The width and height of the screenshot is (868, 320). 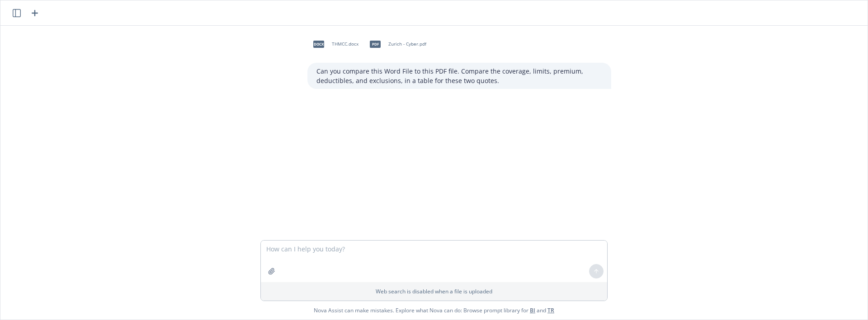 I want to click on div: pdfZurich - Cyber.pdf, so click(x=396, y=44).